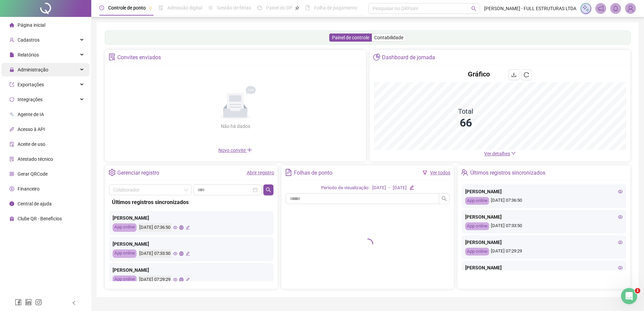 The width and height of the screenshot is (644, 311). Describe the element at coordinates (12, 218) in the screenshot. I see `span: gift` at that location.